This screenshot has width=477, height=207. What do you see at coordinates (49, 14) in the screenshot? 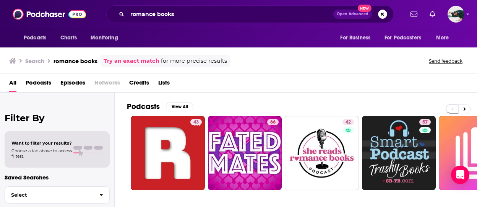
I see `img: Podchaser - Follow, Share and Rate Podcasts` at bounding box center [49, 14].